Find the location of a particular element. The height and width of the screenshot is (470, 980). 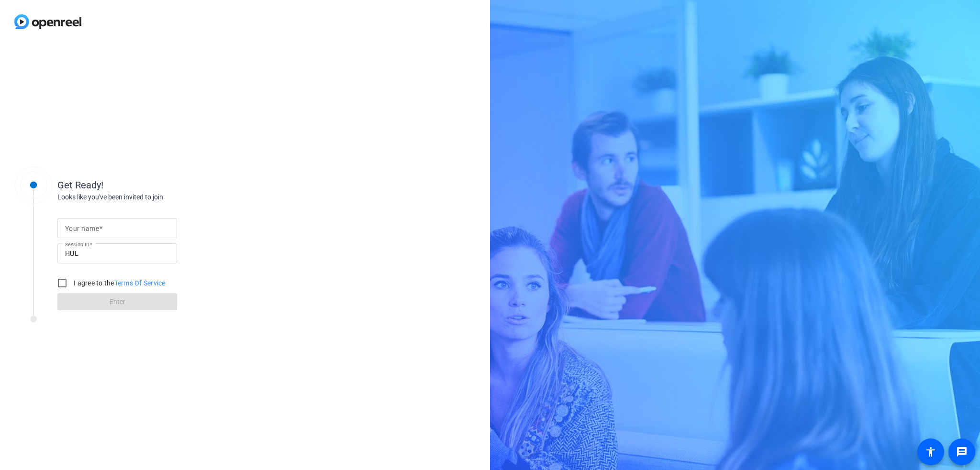

mat-icon: message is located at coordinates (961, 452).